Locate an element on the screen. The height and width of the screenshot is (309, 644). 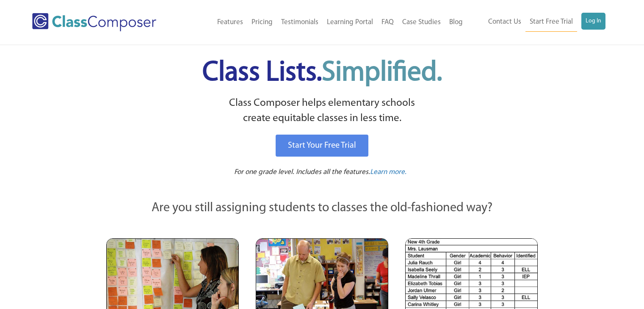
a: Testimonials is located at coordinates (299, 23).